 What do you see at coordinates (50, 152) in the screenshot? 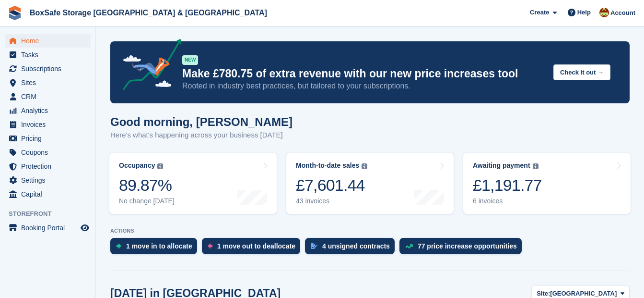
I see `span: Coupons` at bounding box center [50, 152].